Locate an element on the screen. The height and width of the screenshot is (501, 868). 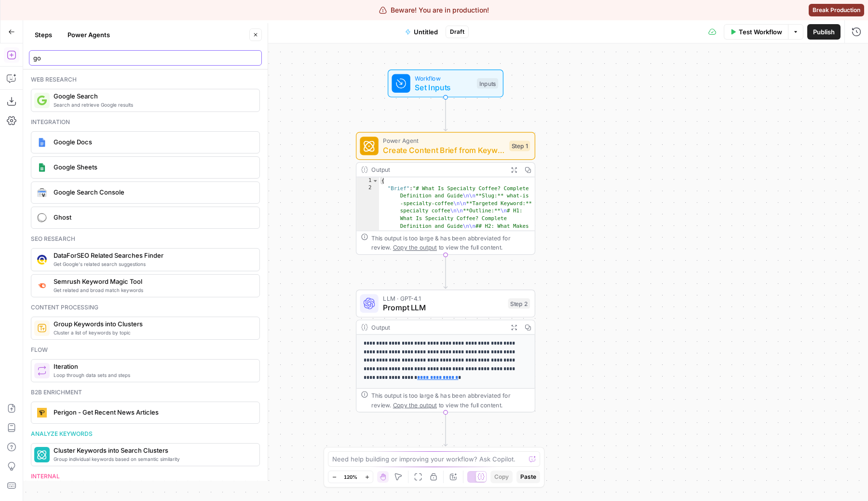
button: Power Agents is located at coordinates (89, 35).